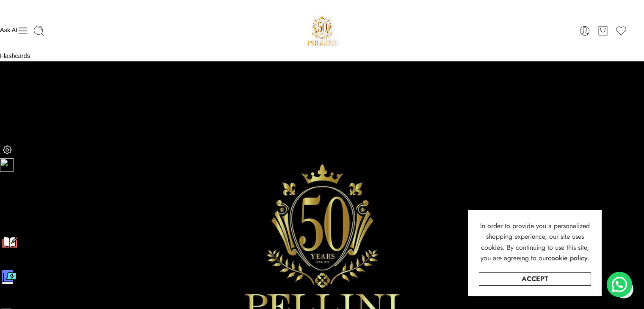  I want to click on span: In order to provide you a personalized shopping experience, our site uses cookies. By continuing ..., so click(535, 242).